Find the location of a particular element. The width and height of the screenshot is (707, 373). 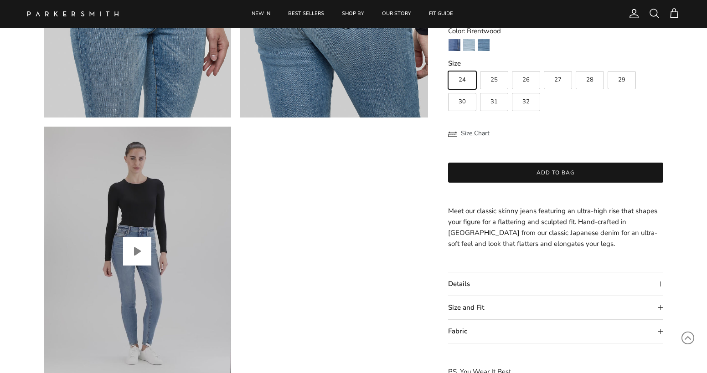

button: Size Chart is located at coordinates (469, 134).